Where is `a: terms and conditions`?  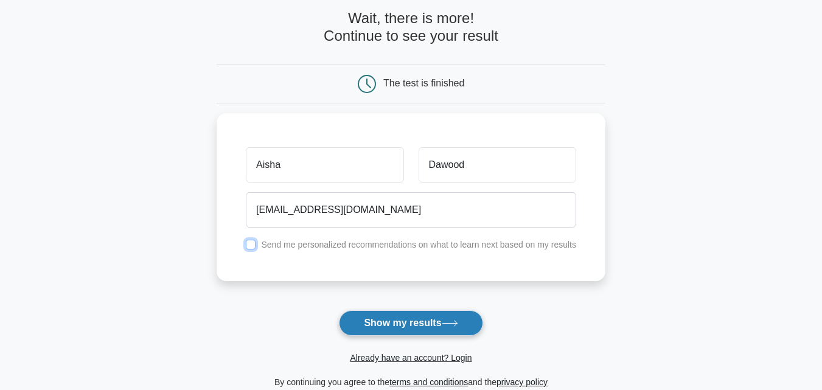 a: terms and conditions is located at coordinates (428, 382).